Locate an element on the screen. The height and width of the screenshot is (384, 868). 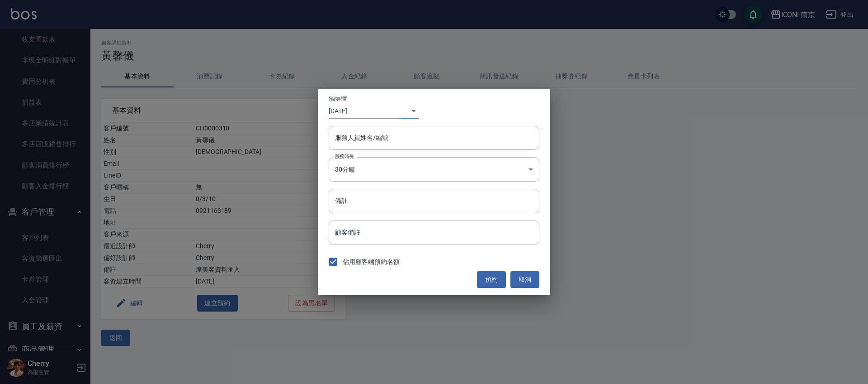
label: 服務時長 is located at coordinates (344, 156).